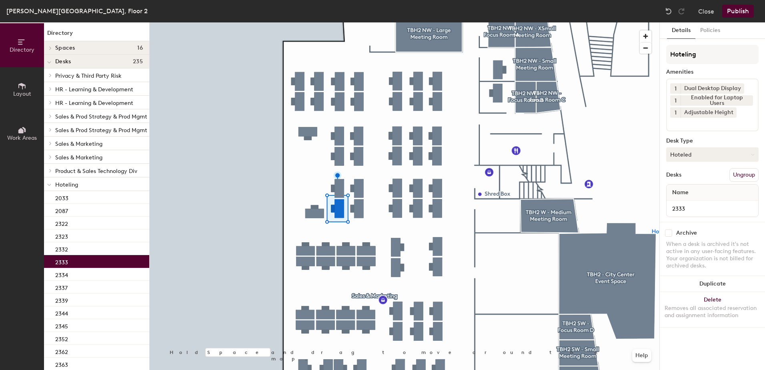  I want to click on button: DeleteRemoves all associated reservation and assignment information, so click(712, 309).